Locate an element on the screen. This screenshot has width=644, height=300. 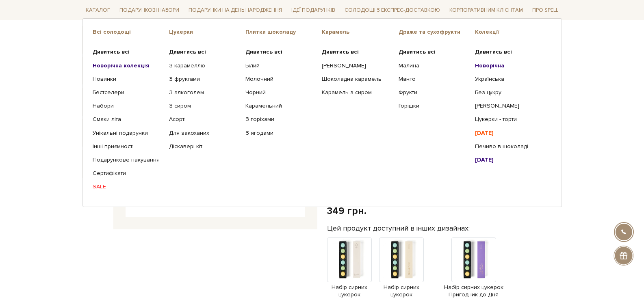
a: Шоколадна карамель is located at coordinates (357, 79).